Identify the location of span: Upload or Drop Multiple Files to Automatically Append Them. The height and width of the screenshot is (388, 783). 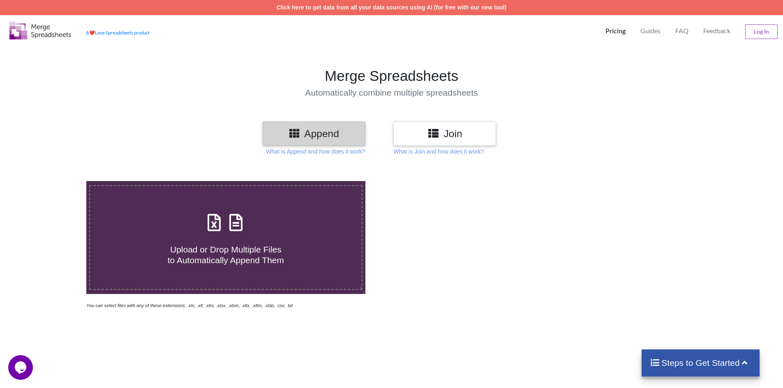
(226, 255).